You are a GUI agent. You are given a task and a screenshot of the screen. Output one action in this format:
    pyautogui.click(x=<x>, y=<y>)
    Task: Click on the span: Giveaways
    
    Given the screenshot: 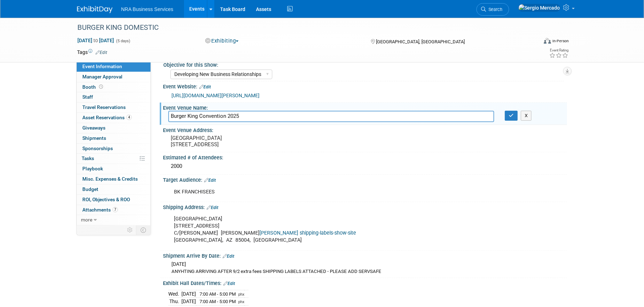 What is the action you would take?
    pyautogui.click(x=94, y=128)
    